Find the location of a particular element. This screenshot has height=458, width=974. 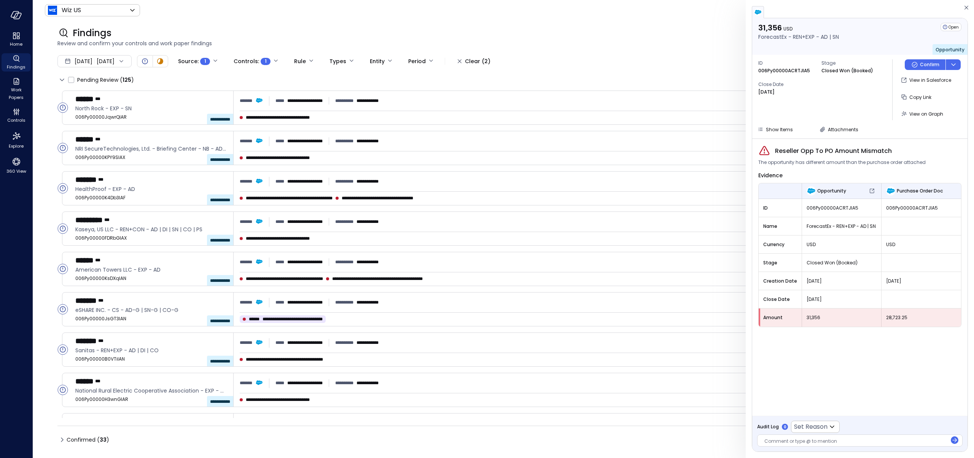

span: Opportunity is located at coordinates (950, 49).